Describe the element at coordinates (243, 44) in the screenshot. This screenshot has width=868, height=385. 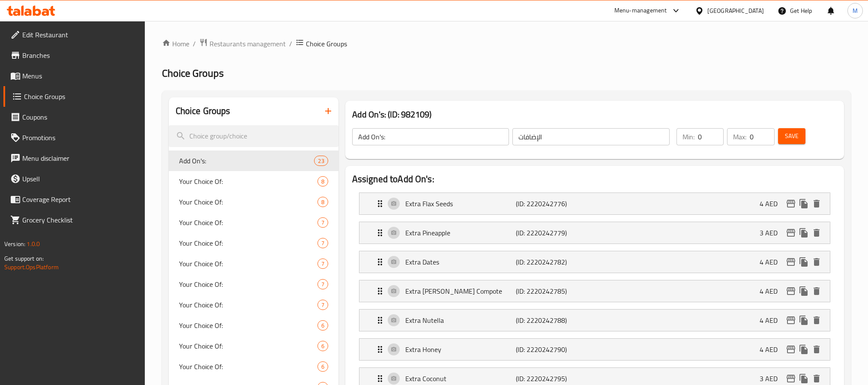
I see `a: Restaurants management` at that location.